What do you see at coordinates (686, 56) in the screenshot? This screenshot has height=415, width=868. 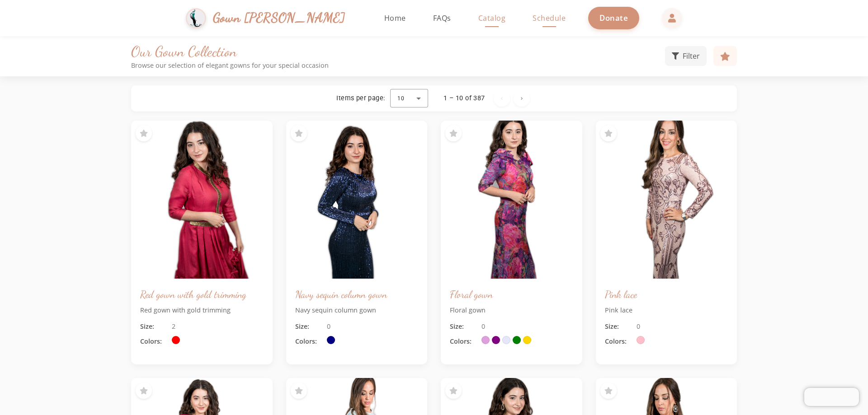 I see `button: Filter` at bounding box center [686, 56].